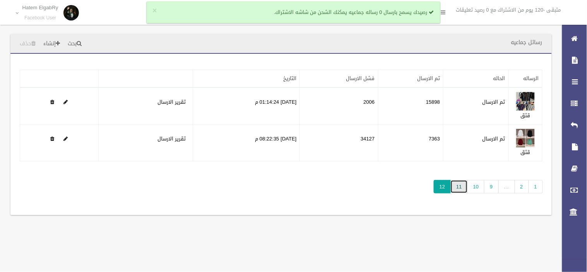 The height and width of the screenshot is (272, 587). What do you see at coordinates (411, 143) in the screenshot?
I see `td: 7363` at bounding box center [411, 143].